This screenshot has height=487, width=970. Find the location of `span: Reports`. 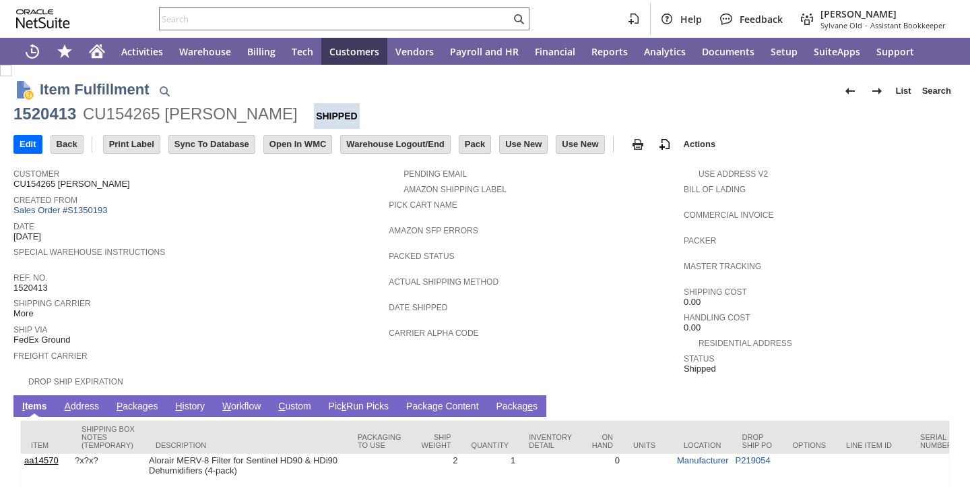

span: Reports is located at coordinates (610, 51).